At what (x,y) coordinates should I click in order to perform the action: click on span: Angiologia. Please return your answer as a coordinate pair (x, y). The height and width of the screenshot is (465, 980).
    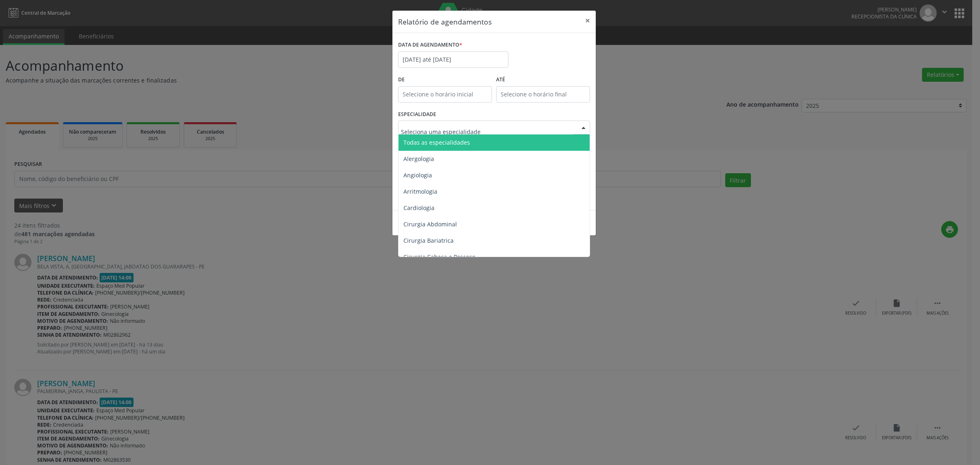
    Looking at the image, I should click on (418, 175).